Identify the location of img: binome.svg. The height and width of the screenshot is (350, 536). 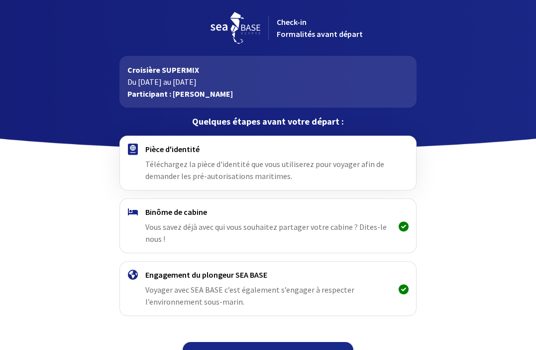
(133, 212).